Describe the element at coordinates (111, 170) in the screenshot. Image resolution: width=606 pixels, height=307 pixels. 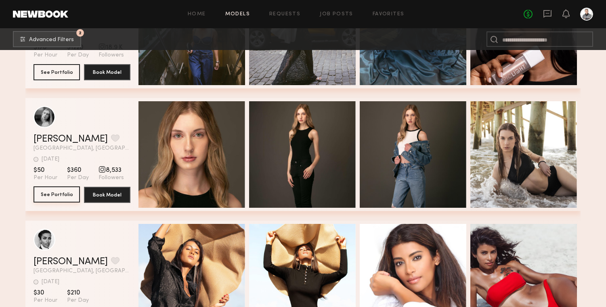
I see `span: 8,533` at that location.